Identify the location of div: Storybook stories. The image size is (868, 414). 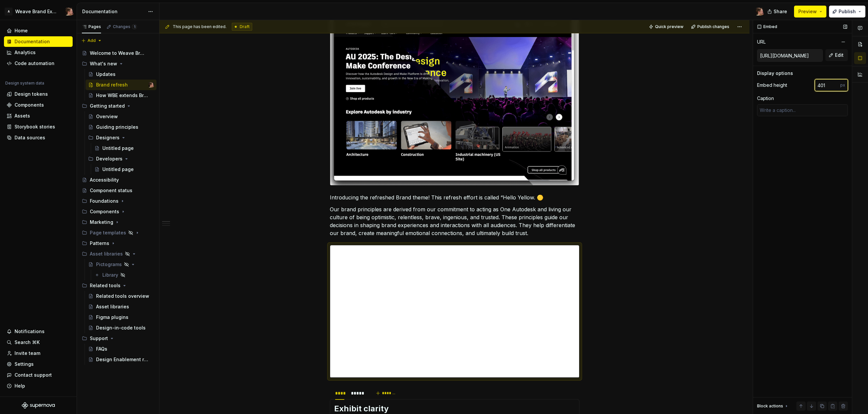
(35, 127).